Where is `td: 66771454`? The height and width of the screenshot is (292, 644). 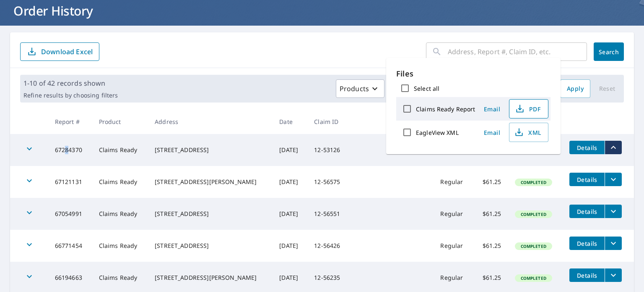
td: 66771454 is located at coordinates (70, 246).